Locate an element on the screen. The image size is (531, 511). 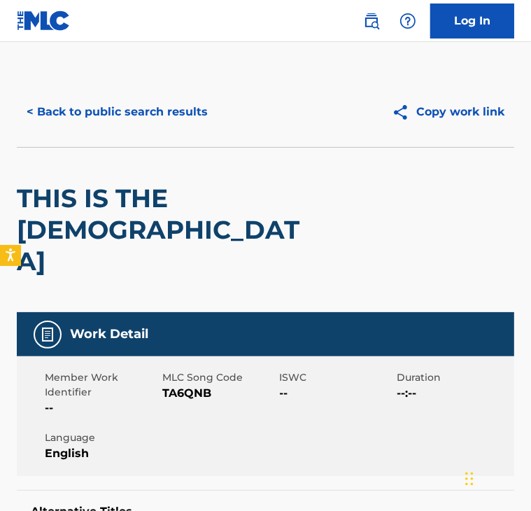
h5: Work Detail is located at coordinates (109, 334).